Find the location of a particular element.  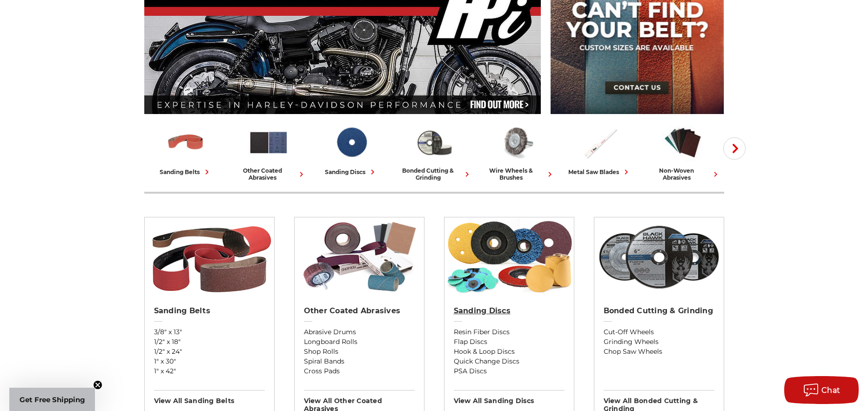

a: Cut-Off Wheels is located at coordinates (659, 332).